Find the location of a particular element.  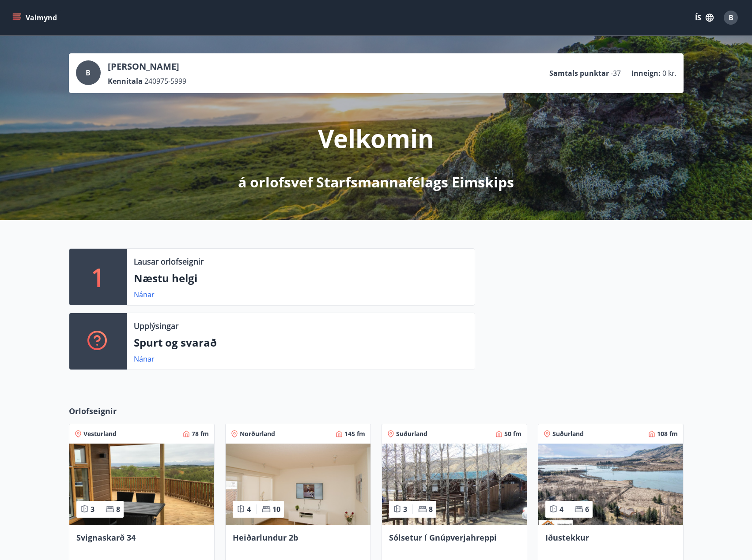

span: Svignaskarð 34 is located at coordinates (106, 538).